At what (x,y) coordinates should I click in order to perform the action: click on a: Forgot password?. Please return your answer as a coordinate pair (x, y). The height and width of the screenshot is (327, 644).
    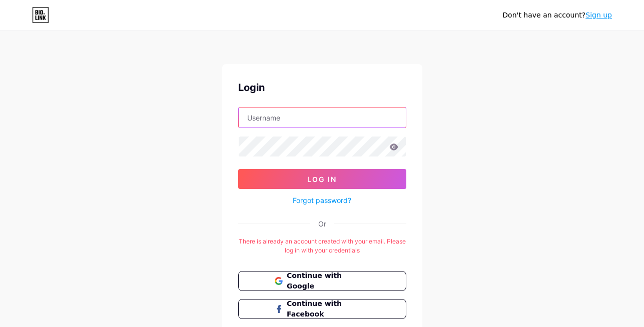
    Looking at the image, I should click on (322, 200).